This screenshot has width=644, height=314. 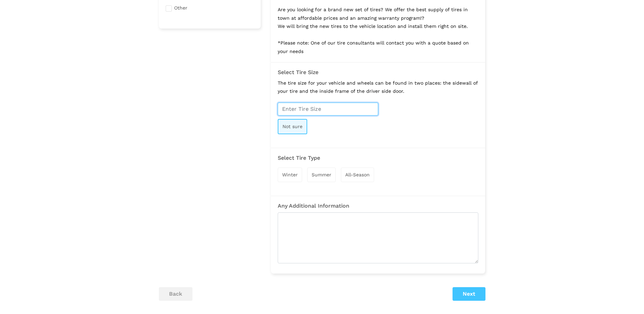 What do you see at coordinates (328, 109) in the screenshot?
I see `input: Enter Tire Size` at bounding box center [328, 109].